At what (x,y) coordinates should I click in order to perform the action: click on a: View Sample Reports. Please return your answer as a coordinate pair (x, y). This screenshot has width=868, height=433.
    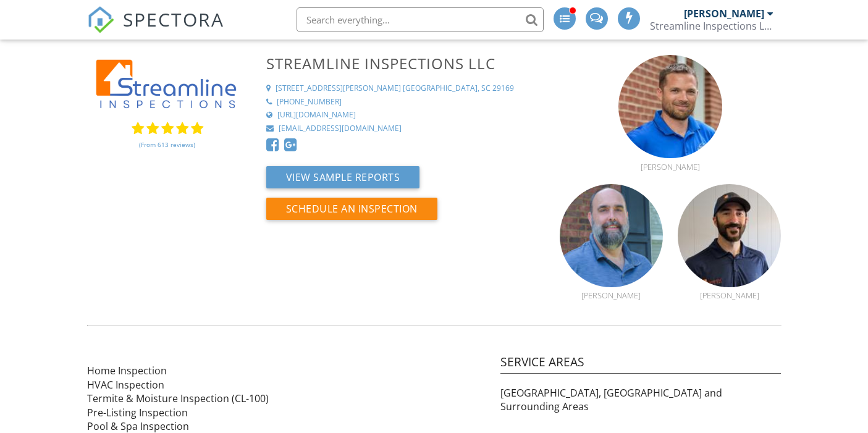
    Looking at the image, I should click on (343, 181).